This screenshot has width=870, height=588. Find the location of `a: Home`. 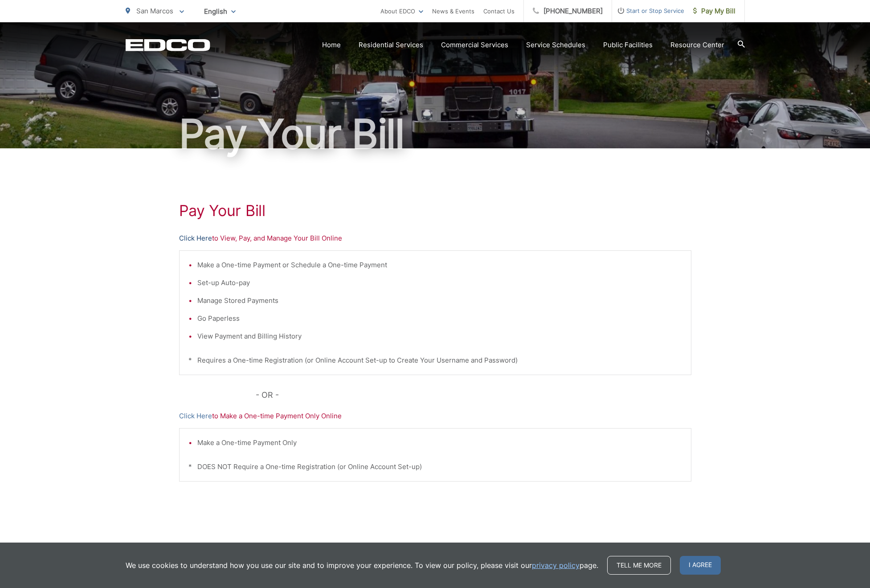

a: Home is located at coordinates (331, 45).